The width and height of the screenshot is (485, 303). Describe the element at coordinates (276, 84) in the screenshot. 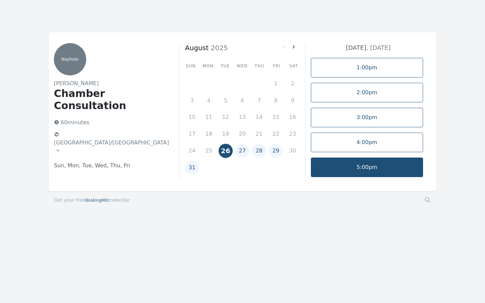

I see `button: 1` at that location.